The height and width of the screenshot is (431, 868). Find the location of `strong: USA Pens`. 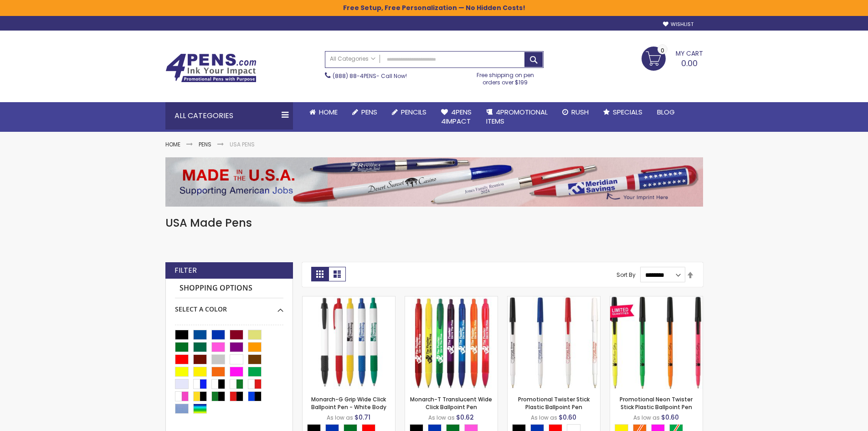

strong: USA Pens is located at coordinates (242, 144).